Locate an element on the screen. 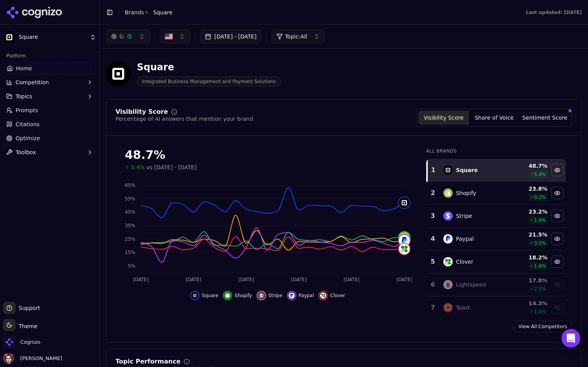  tr: 3stripeStripe23.2%1.4%Hide stripe data is located at coordinates (496, 216).